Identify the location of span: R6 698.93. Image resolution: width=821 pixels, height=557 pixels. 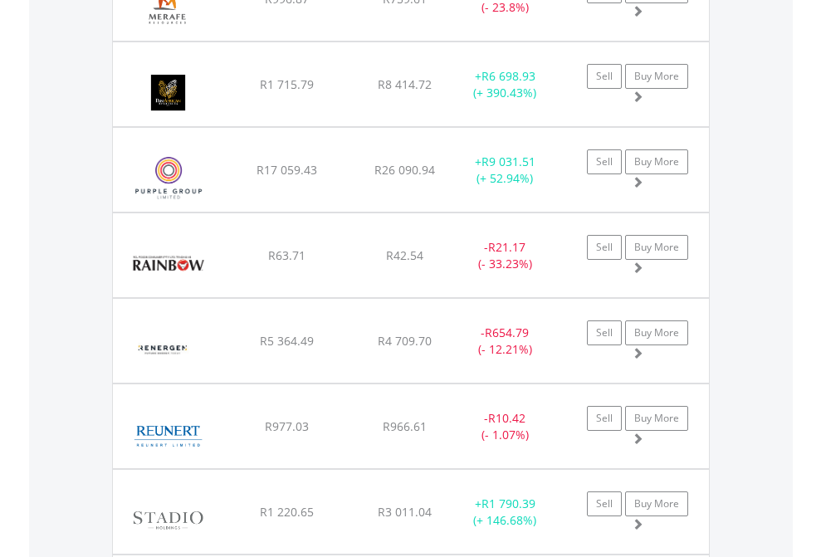
(508, 76).